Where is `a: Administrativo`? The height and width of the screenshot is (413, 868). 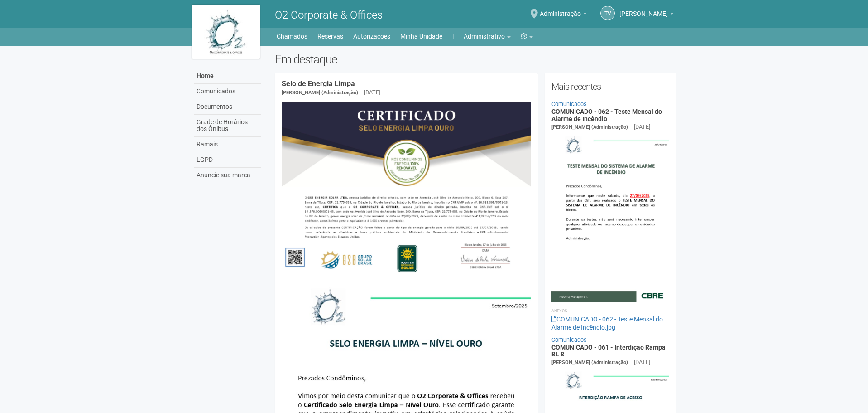
a: Administrativo is located at coordinates (487, 36).